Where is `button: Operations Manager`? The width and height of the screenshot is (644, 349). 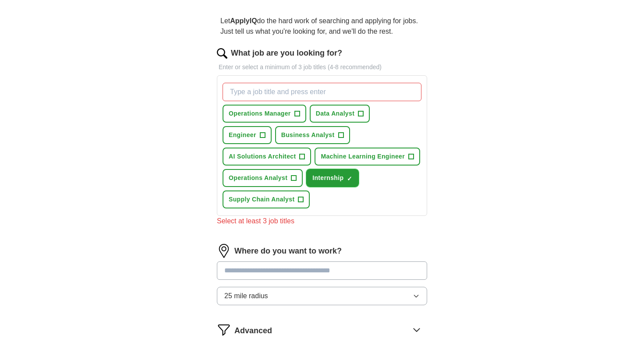 button: Operations Manager is located at coordinates (264, 113).